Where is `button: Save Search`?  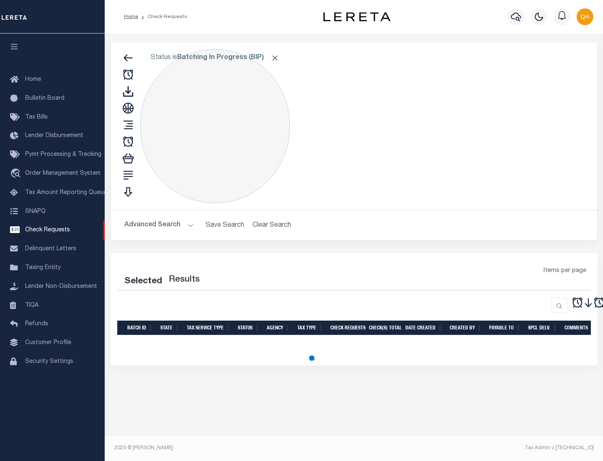
button: Save Search is located at coordinates (225, 225).